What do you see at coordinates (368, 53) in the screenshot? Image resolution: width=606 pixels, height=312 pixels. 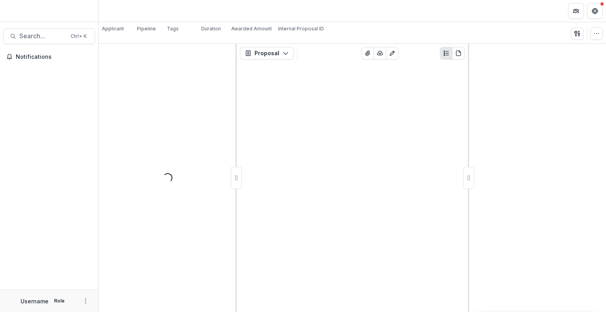 I see `button: View Attached Files` at bounding box center [368, 53].